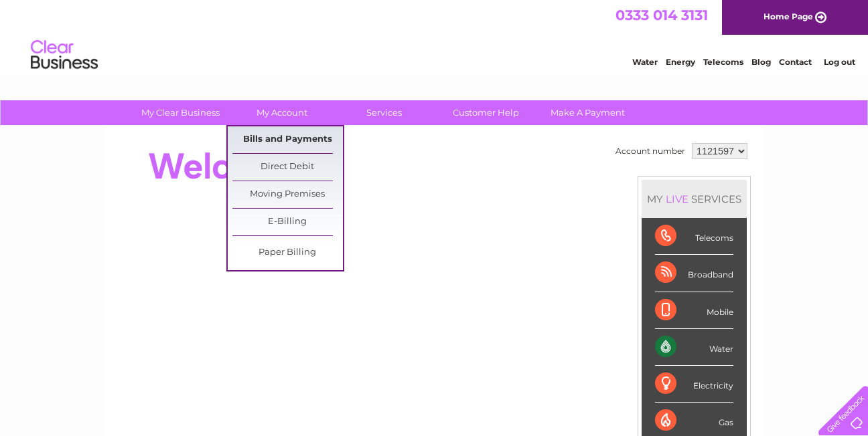 The width and height of the screenshot is (868, 436). Describe the element at coordinates (694, 273) in the screenshot. I see `div: Broadband` at that location.